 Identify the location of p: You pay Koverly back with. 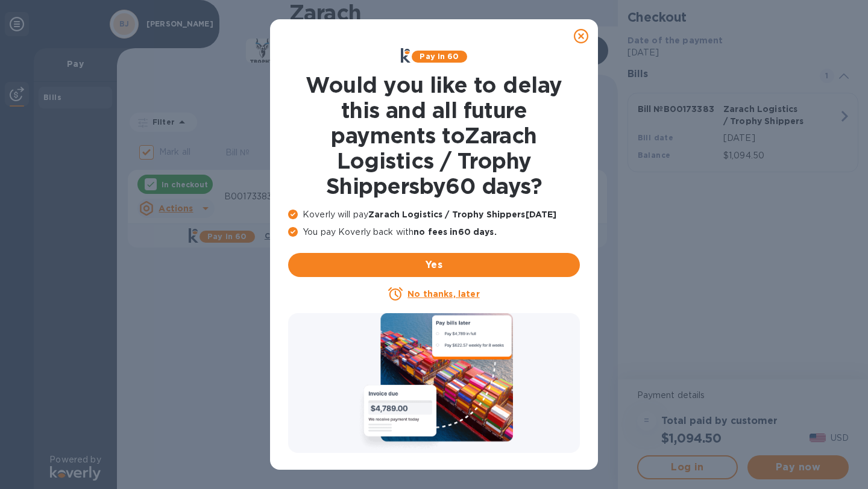
(434, 232).